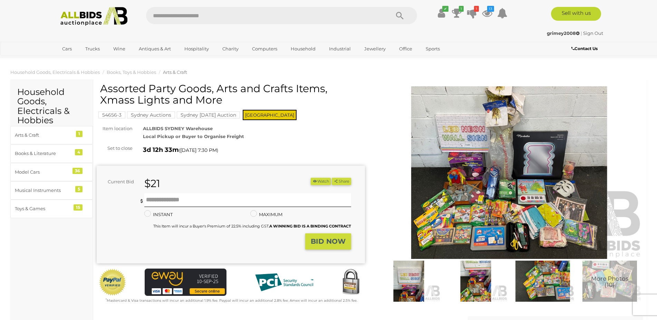 The width and height of the screenshot is (657, 320). Describe the element at coordinates (43, 190) in the screenshot. I see `div: Musical Instruments` at that location.